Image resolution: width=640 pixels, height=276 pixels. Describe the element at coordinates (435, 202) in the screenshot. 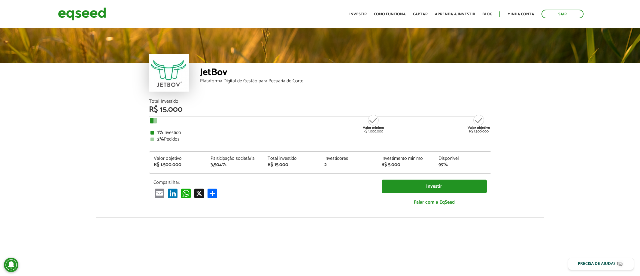

I see `a: Falar com a EqSeed` at that location.